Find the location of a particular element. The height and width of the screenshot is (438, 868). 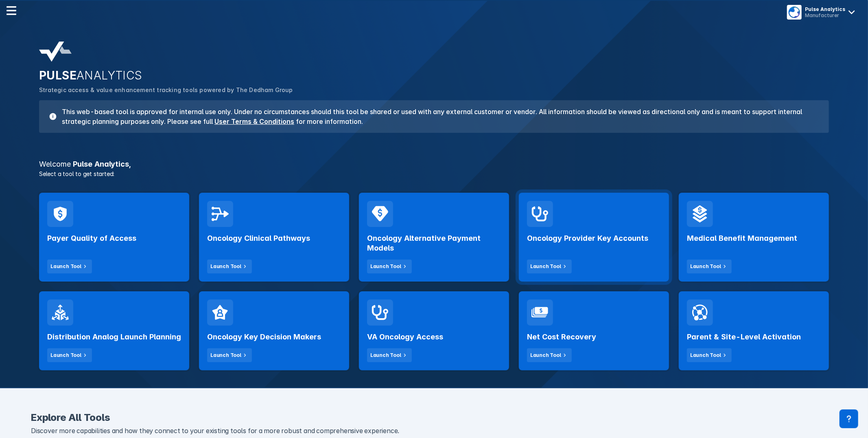

div: Manufacturer is located at coordinates (825, 15).